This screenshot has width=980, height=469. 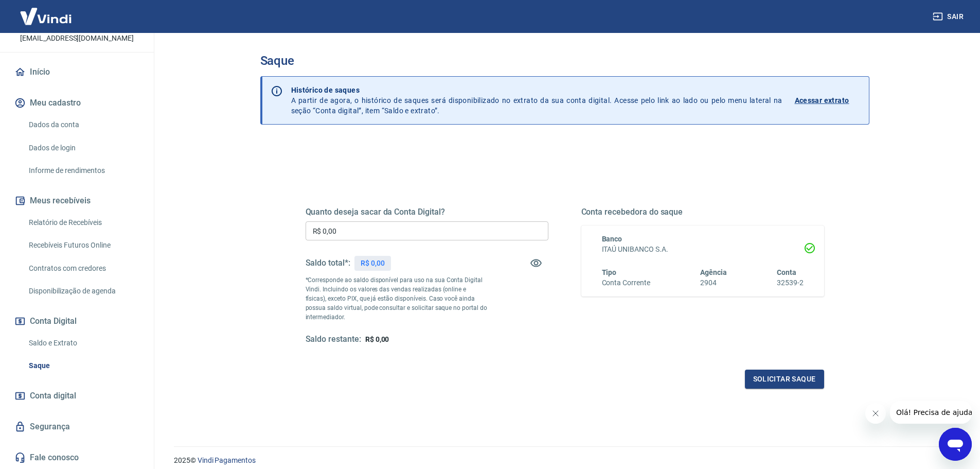 What do you see at coordinates (713, 282) in the screenshot?
I see `h6: 2904` at bounding box center [713, 282].